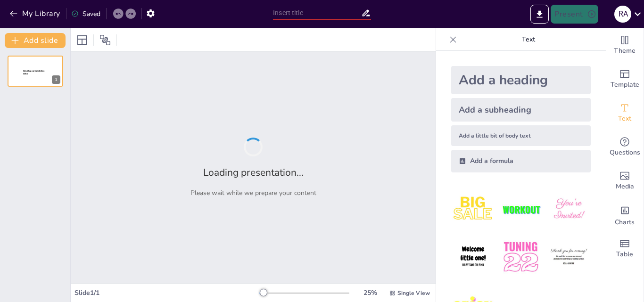 Image resolution: width=644 pixels, height=302 pixels. What do you see at coordinates (624, 222) in the screenshot?
I see `span: Charts` at bounding box center [624, 222].